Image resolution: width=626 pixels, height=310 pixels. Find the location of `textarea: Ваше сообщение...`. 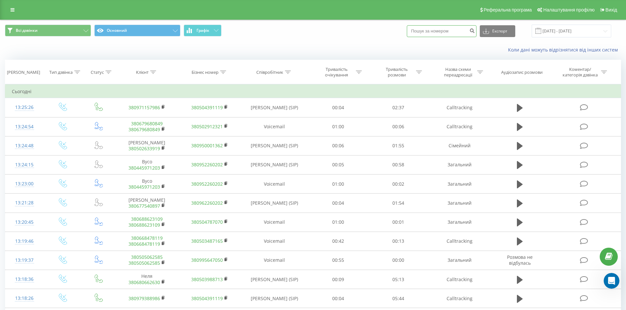

textarea: Ваше сообщение... is located at coordinates (66, 207).